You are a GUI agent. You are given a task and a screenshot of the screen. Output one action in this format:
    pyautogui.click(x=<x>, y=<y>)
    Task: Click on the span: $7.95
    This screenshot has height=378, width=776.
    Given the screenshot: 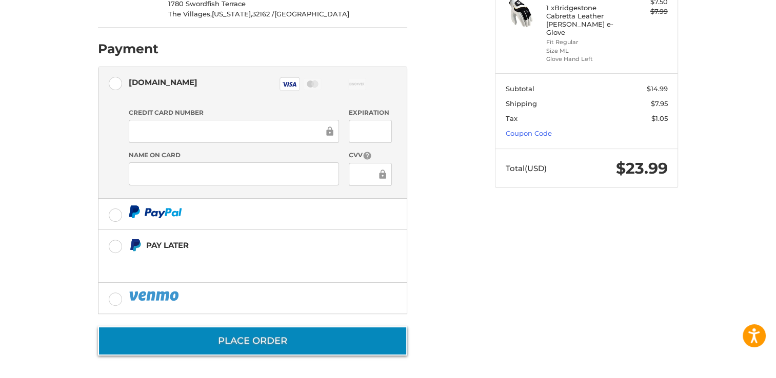 What is the action you would take?
    pyautogui.click(x=659, y=104)
    